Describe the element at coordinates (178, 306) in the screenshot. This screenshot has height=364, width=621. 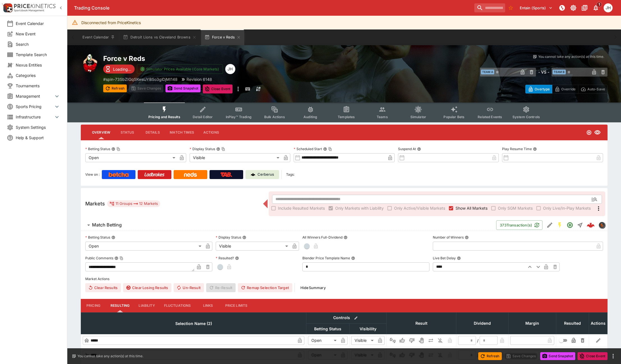
I see `button: Fluctuations` at that location.